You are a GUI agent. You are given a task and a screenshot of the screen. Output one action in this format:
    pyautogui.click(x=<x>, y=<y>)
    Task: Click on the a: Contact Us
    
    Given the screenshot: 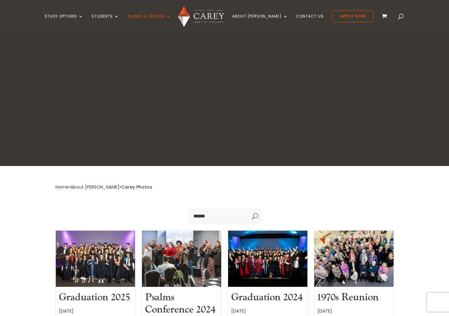 What is the action you would take?
    pyautogui.click(x=310, y=21)
    